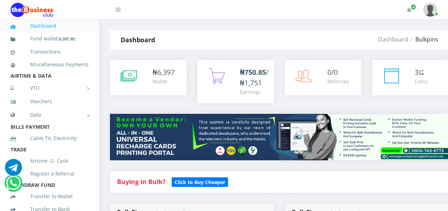  Describe the element at coordinates (50, 197) in the screenshot. I see `a: Transfer to Wallet` at that location.